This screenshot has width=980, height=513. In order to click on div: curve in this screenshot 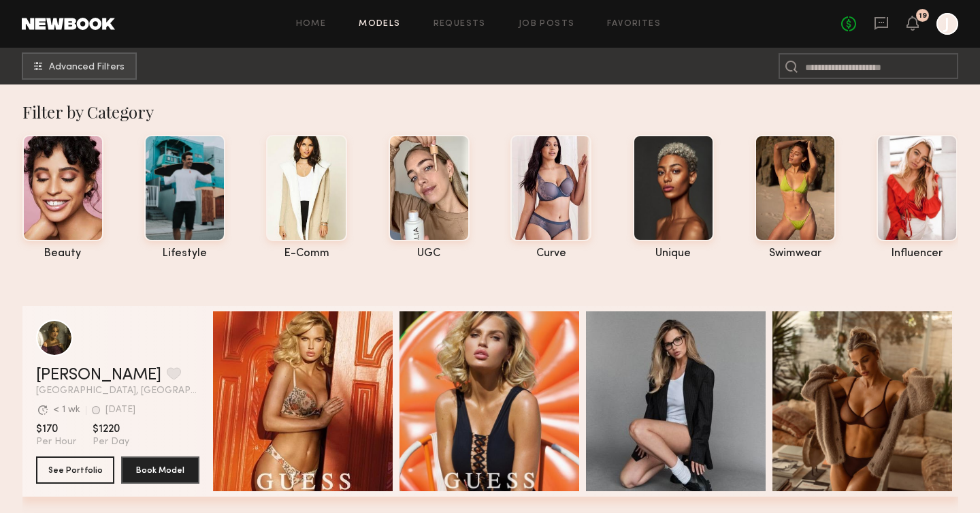, I will do `click(551, 253)`.